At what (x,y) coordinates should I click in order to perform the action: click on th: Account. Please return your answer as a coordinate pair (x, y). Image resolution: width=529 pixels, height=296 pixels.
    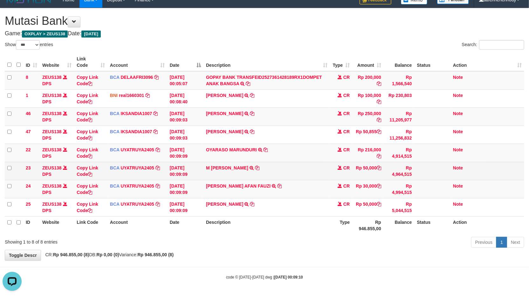
    Looking at the image, I should click on (137, 225).